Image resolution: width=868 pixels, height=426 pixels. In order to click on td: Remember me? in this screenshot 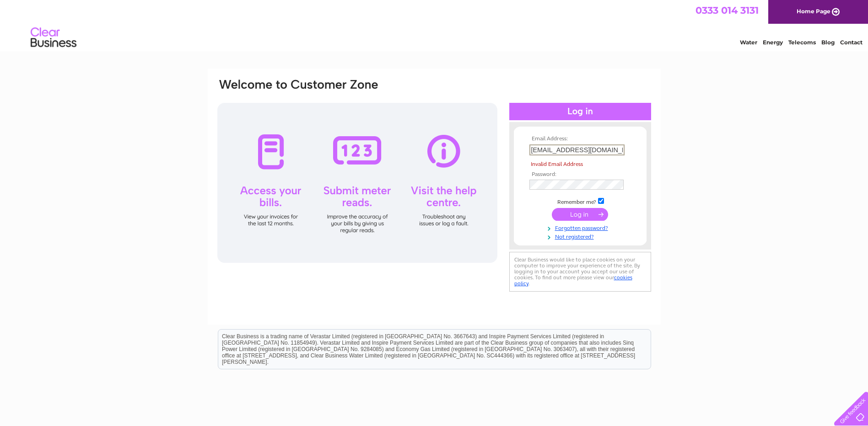, I will do `click(580, 201)`.